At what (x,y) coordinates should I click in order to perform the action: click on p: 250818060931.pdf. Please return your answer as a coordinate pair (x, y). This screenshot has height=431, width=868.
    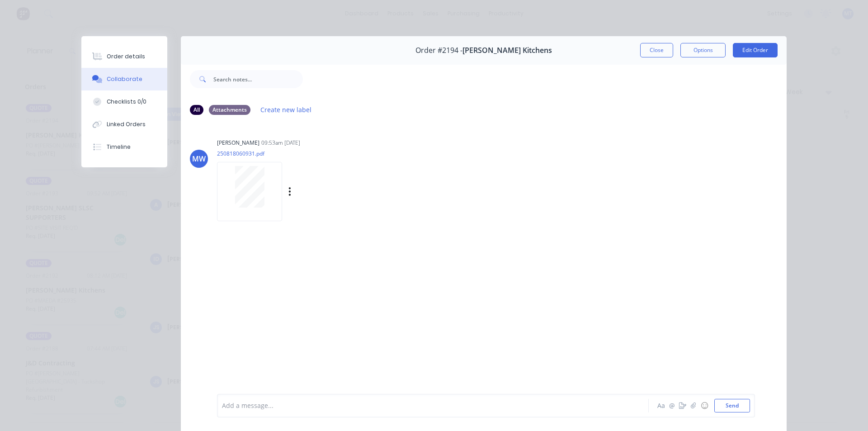
    Looking at the image, I should click on (300, 154).